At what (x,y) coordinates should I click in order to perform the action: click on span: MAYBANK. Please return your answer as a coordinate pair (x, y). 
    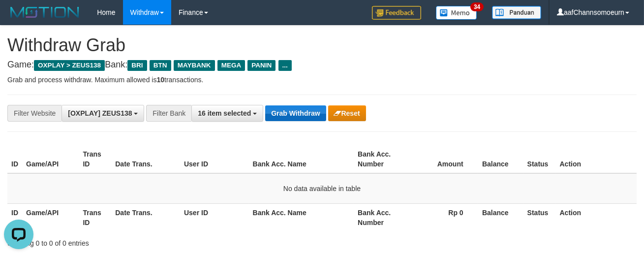
    Looking at the image, I should click on (194, 65).